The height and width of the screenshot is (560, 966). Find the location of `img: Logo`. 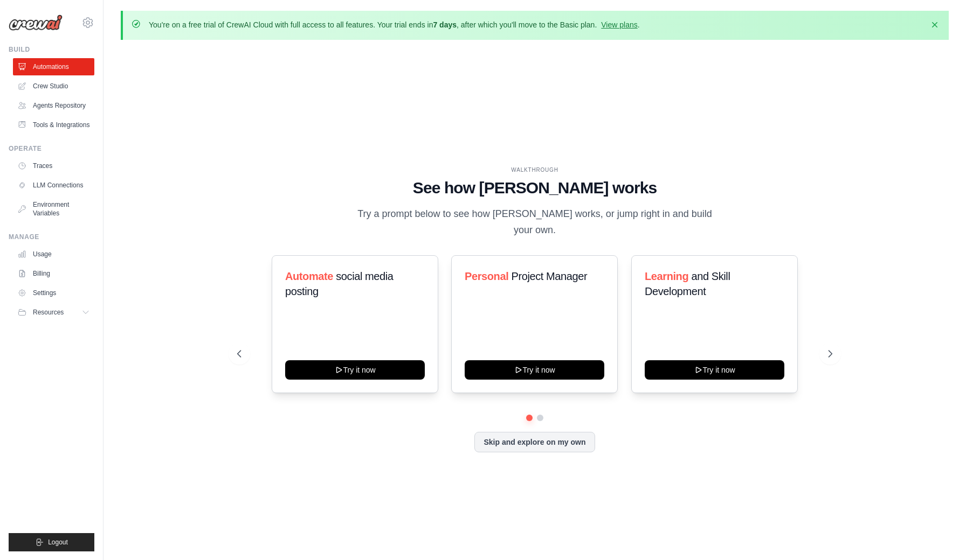

img: Logo is located at coordinates (35, 23).